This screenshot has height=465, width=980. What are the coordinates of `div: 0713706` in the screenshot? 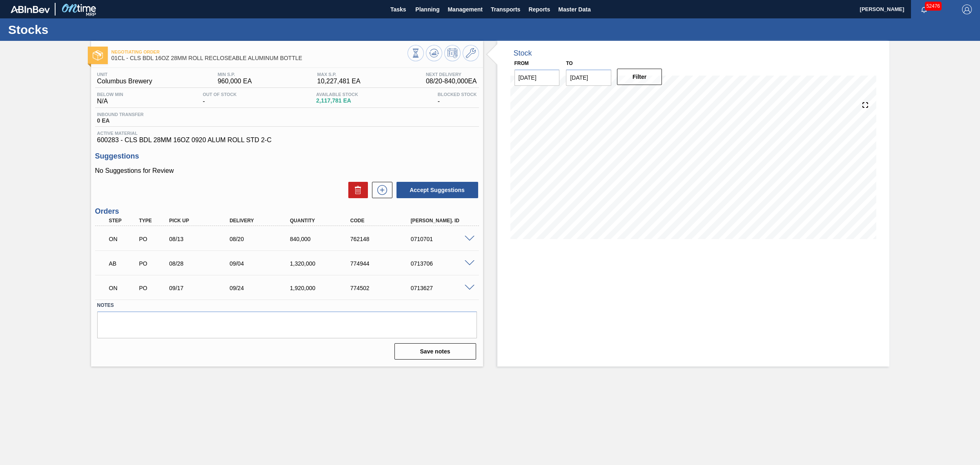 It's located at (443, 264).